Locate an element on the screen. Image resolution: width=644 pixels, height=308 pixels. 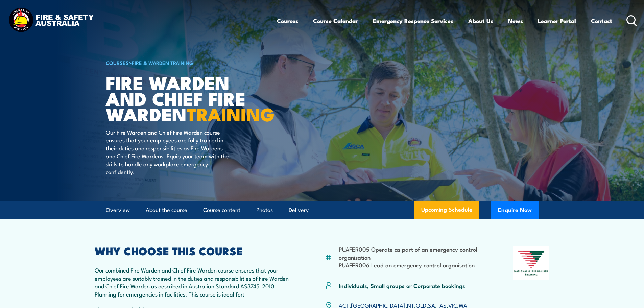
a: COURSES is located at coordinates (117, 63).